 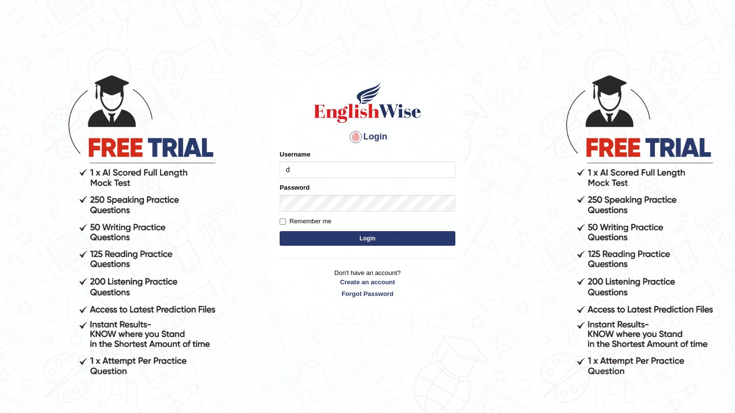 I want to click on label: Remember me, so click(x=306, y=222).